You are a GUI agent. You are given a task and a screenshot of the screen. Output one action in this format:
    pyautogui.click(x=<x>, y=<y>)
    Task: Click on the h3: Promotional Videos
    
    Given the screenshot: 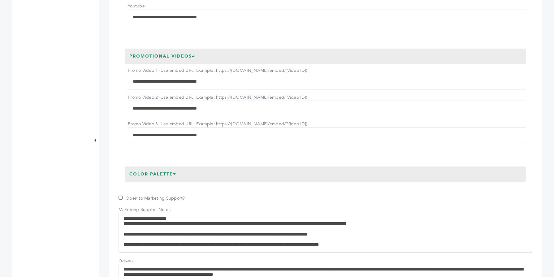 What is the action you would take?
    pyautogui.click(x=162, y=56)
    